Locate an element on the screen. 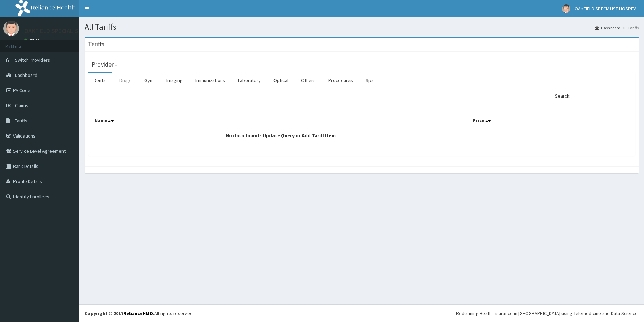  span: Dashboard is located at coordinates (26, 75).